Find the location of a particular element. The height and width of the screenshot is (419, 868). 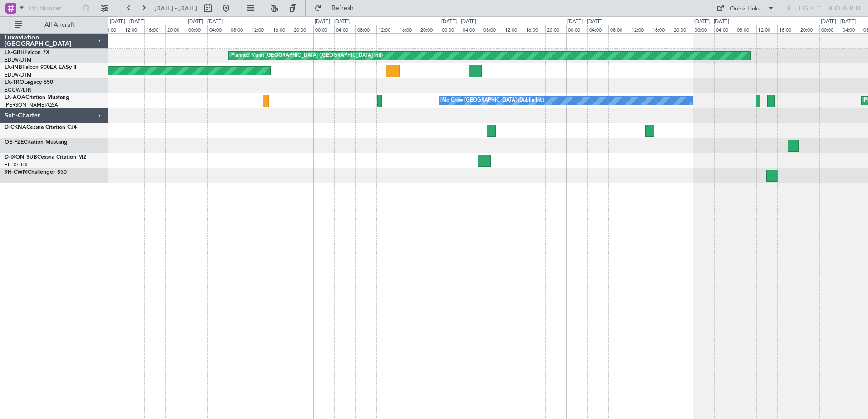

span: 9H-CWM is located at coordinates (15, 173).